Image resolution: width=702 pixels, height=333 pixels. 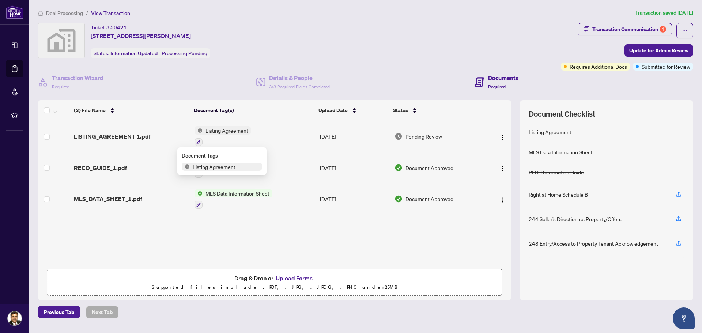 I want to click on h4: Transaction Wizard, so click(x=77, y=78).